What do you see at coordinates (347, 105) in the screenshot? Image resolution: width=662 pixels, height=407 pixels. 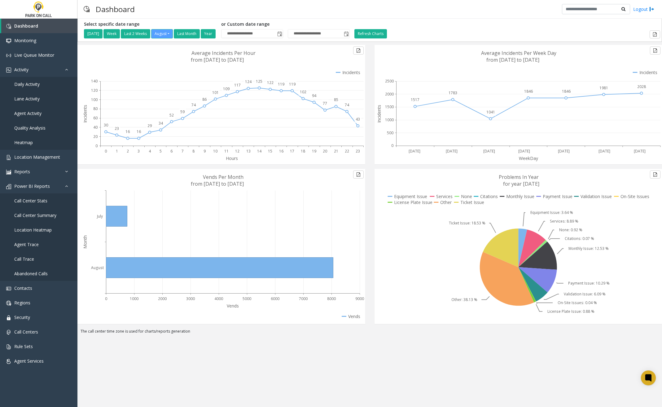 I see `text: 74` at bounding box center [347, 105].